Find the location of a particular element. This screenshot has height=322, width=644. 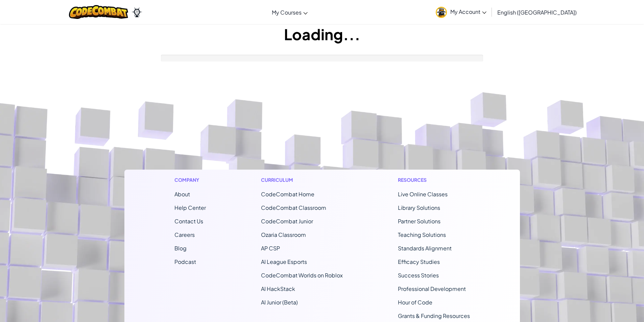

a: Careers is located at coordinates (184, 234).